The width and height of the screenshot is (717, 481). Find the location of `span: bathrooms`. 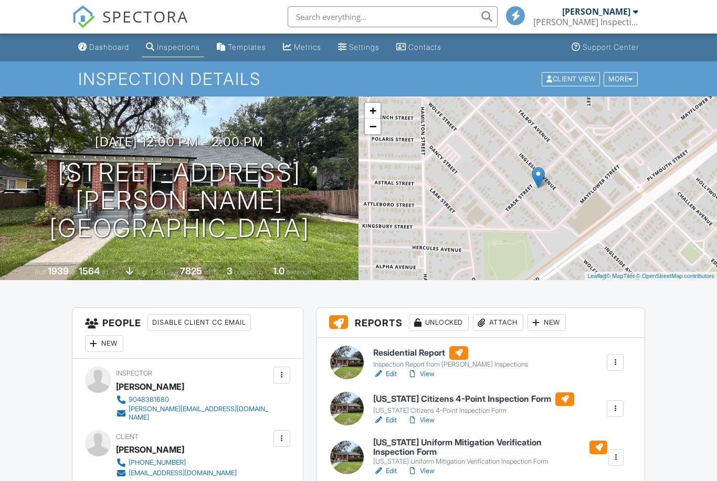

span: bathrooms is located at coordinates (301, 272).